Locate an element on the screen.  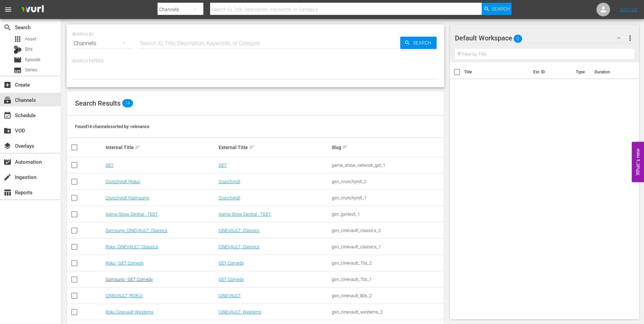
span: Channels is located at coordinates (8, 100).